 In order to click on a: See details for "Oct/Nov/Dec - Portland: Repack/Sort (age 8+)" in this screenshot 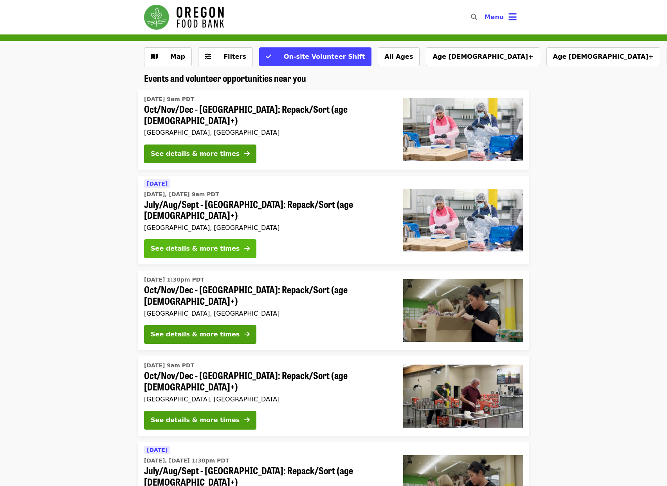, I will do `click(334, 310)`.